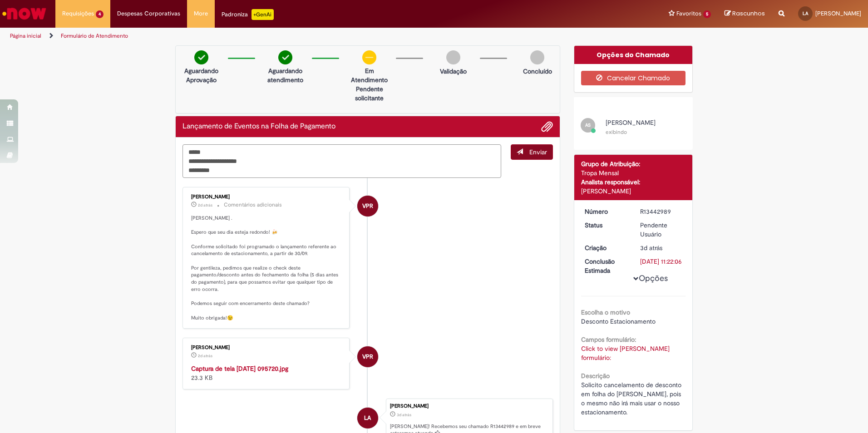 The height and width of the screenshot is (433, 868). I want to click on div: Opções do Chamado, so click(633, 55).